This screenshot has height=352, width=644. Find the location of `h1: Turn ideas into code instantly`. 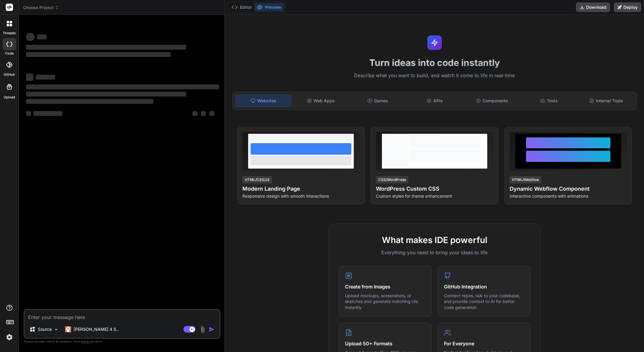

h1: Turn ideas into code instantly is located at coordinates (435, 63).